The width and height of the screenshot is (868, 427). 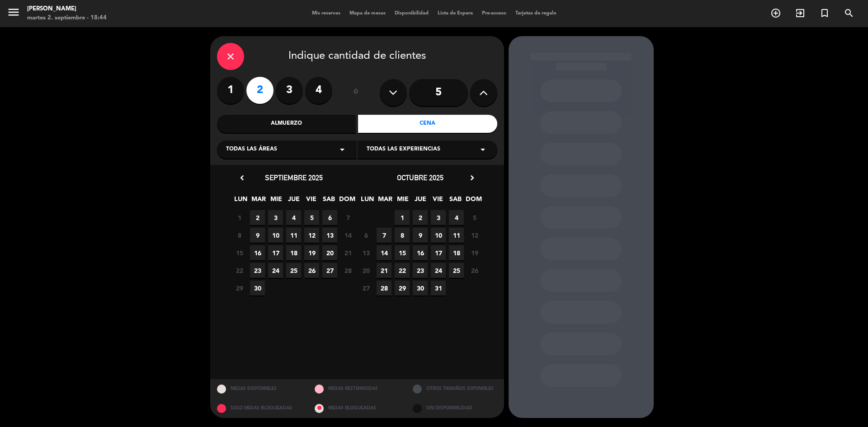 What do you see at coordinates (357, 408) in the screenshot?
I see `div: MESAS BLOQUEADAS` at bounding box center [357, 408].